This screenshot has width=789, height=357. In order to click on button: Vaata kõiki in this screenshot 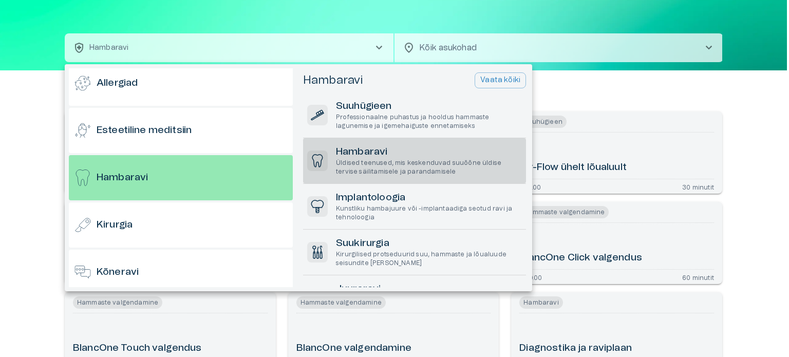, I will do `click(501, 80)`.